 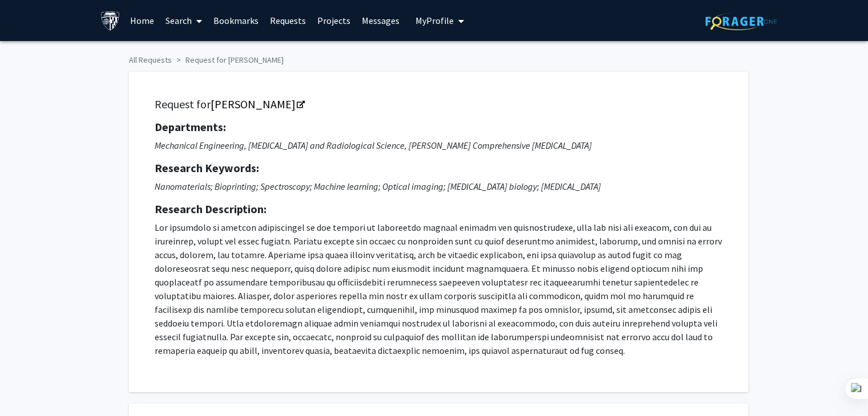 What do you see at coordinates (257, 104) in the screenshot?
I see `a: Opens in a new tab` at bounding box center [257, 104].